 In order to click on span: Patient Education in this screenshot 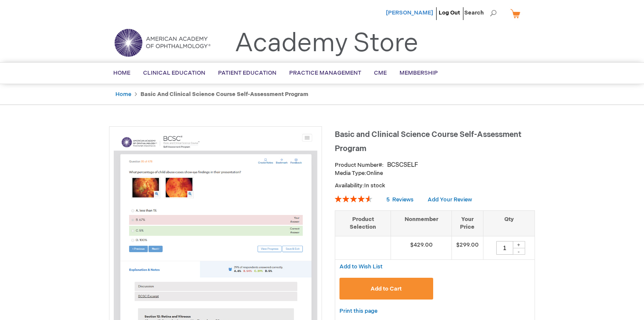, I will do `click(247, 73)`.